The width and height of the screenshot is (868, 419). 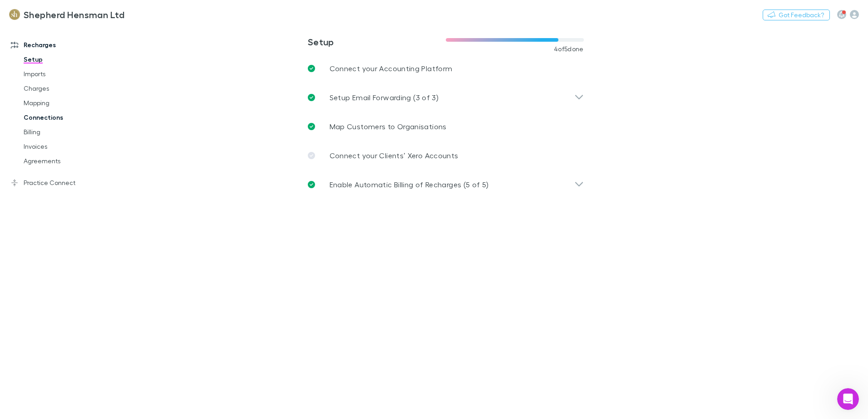 I want to click on a: Mapping, so click(x=69, y=103).